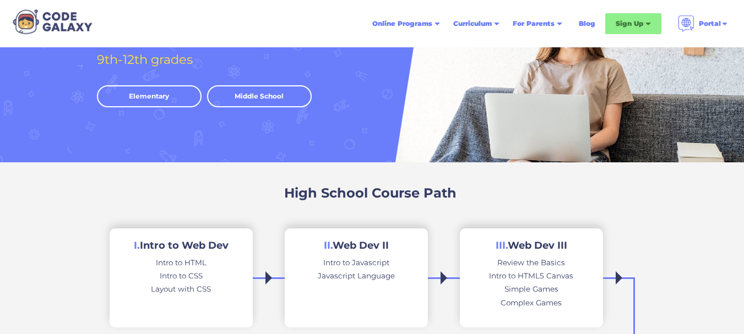 Image resolution: width=744 pixels, height=334 pixels. I want to click on span: I., so click(137, 246).